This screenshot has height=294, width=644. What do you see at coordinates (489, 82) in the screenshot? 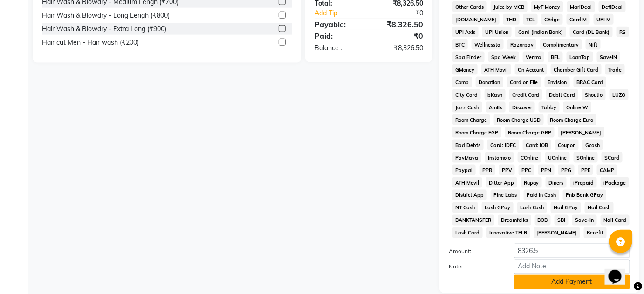
I see `span: Donation` at bounding box center [489, 82].